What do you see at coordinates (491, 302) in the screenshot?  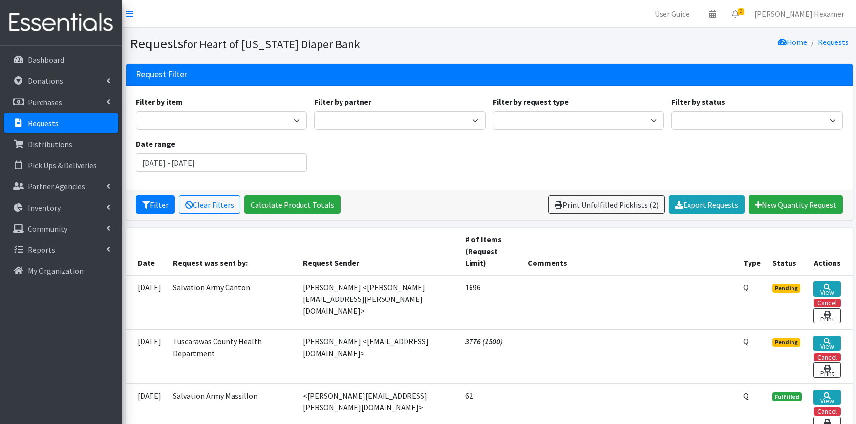 I see `td: 1696` at bounding box center [491, 302].